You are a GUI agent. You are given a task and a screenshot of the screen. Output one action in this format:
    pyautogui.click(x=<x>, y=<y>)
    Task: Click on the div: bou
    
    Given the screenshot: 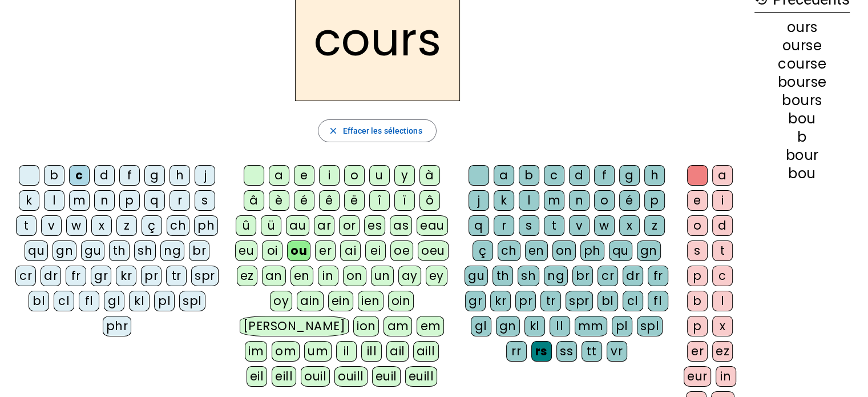 What is the action you would take?
    pyautogui.click(x=802, y=174)
    